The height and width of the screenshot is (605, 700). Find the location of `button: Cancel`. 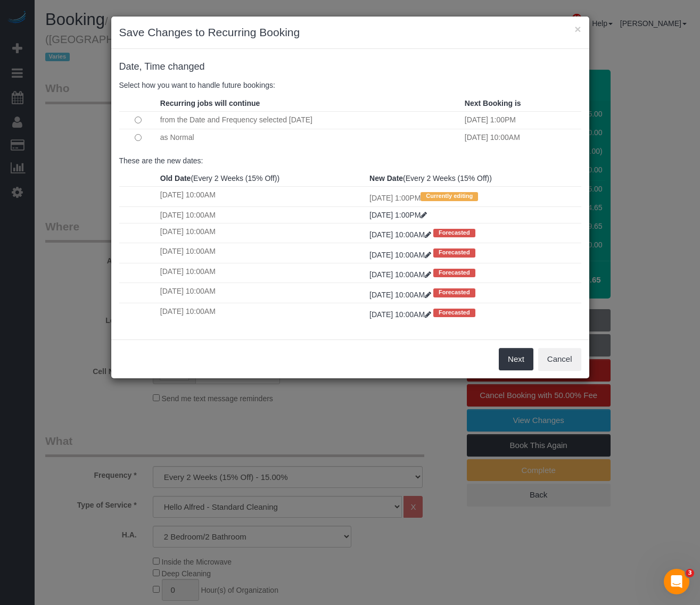

button: Cancel is located at coordinates (559, 359).